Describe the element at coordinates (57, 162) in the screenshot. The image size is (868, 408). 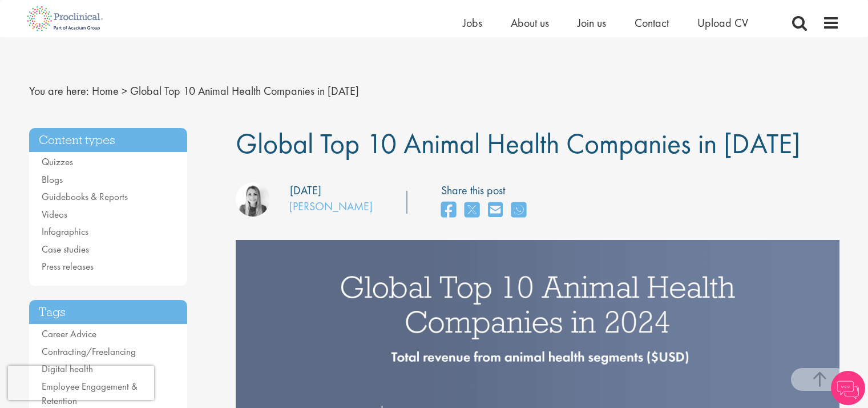
I see `a: Quizzes` at that location.